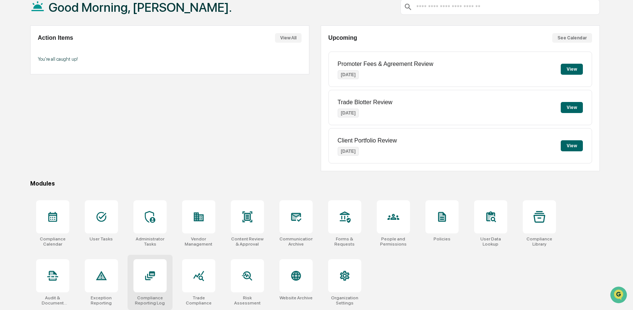 The width and height of the screenshot is (633, 310). Describe the element at coordinates (247, 301) in the screenshot. I see `div: Risk Assessment` at that location.